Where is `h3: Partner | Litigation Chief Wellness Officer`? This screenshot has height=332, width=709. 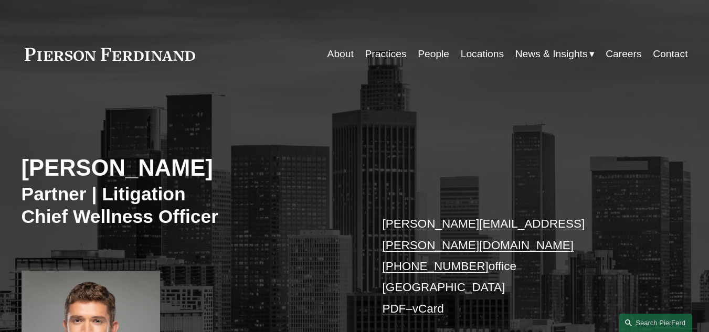
h3: Partner | Litigation Chief Wellness Officer is located at coordinates (188, 206).